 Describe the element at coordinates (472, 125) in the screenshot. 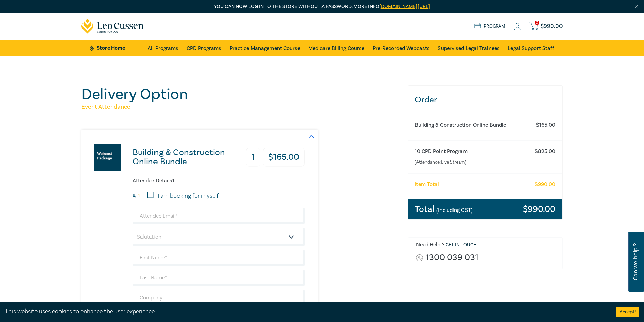

I see `h6: Building & Construction Online Bundle` at that location.